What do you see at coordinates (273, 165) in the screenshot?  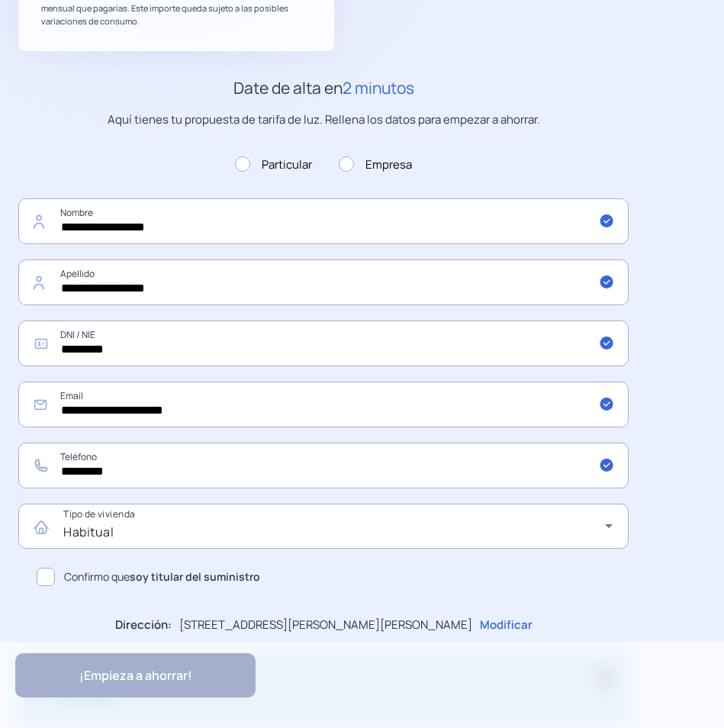 I see `label: Particular` at bounding box center [273, 165].